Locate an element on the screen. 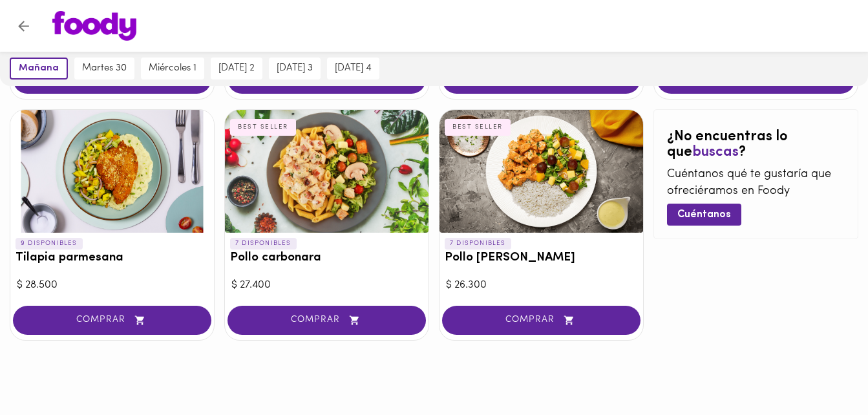 The width and height of the screenshot is (868, 415). span: Cuéntanos is located at coordinates (704, 215).